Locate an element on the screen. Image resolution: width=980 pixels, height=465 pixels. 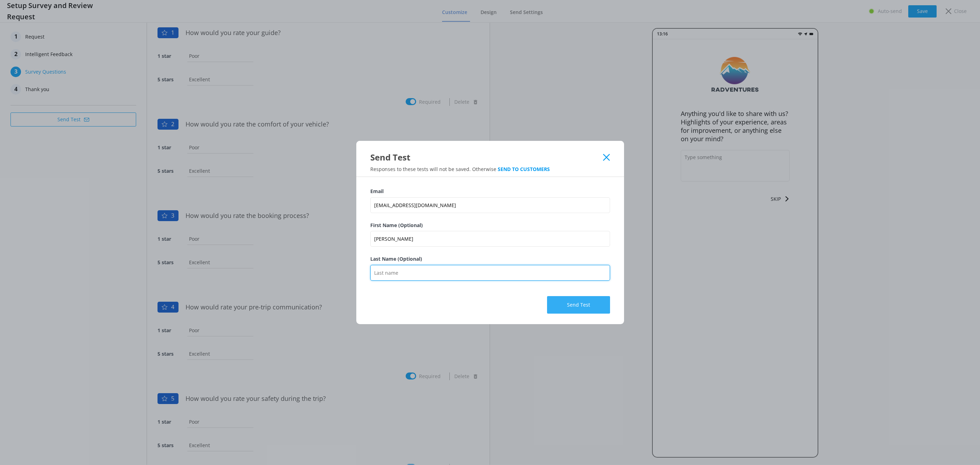
span: Responses to these tests will not be saved. Otherwise is located at coordinates (460, 169).